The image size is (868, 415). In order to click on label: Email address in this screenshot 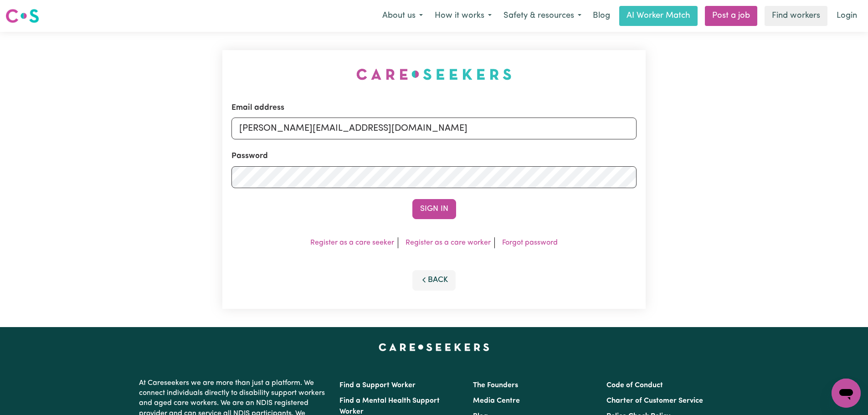, I will do `click(258, 108)`.